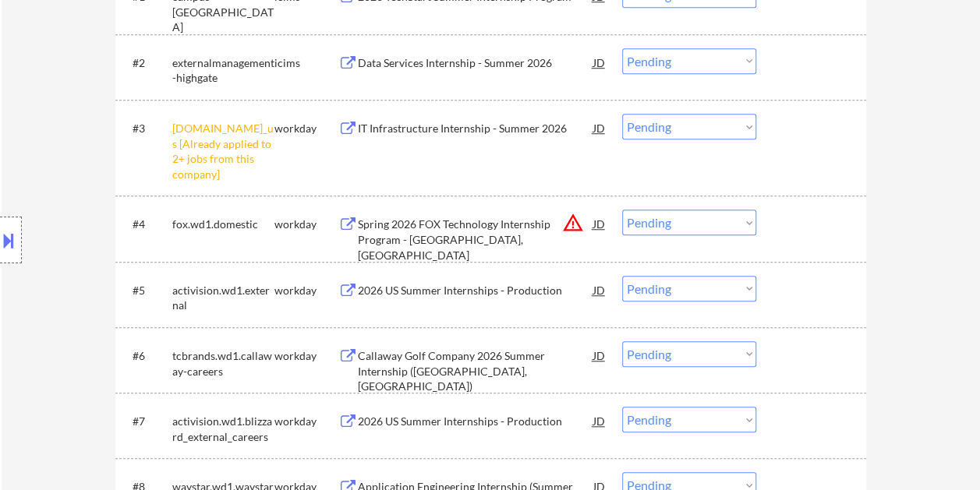 The image size is (980, 490). What do you see at coordinates (145, 422) in the screenshot?
I see `div: #7` at bounding box center [145, 422].